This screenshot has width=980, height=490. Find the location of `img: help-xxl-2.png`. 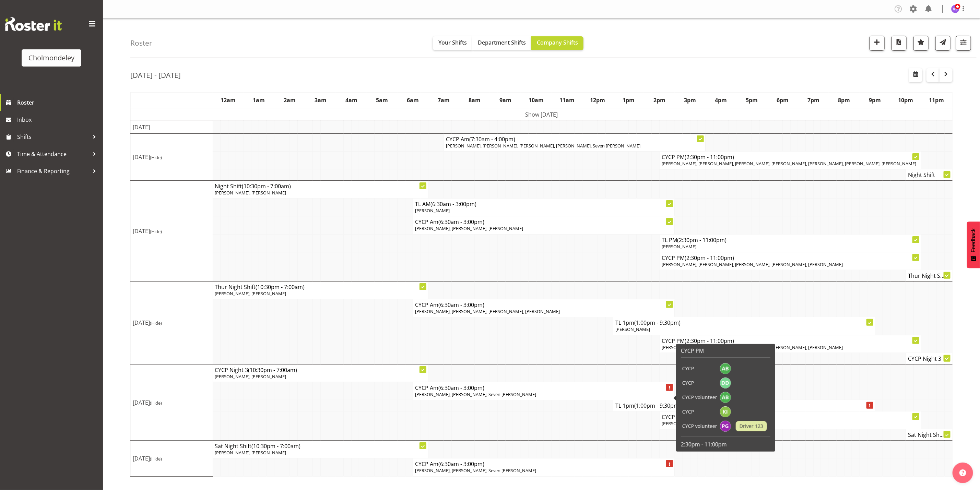

img: help-xxl-2.png is located at coordinates (963, 473).